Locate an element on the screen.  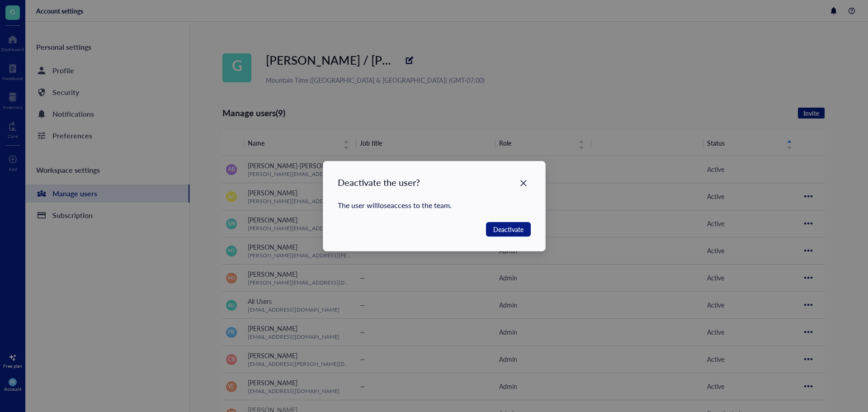
button: Close is located at coordinates (523, 183).